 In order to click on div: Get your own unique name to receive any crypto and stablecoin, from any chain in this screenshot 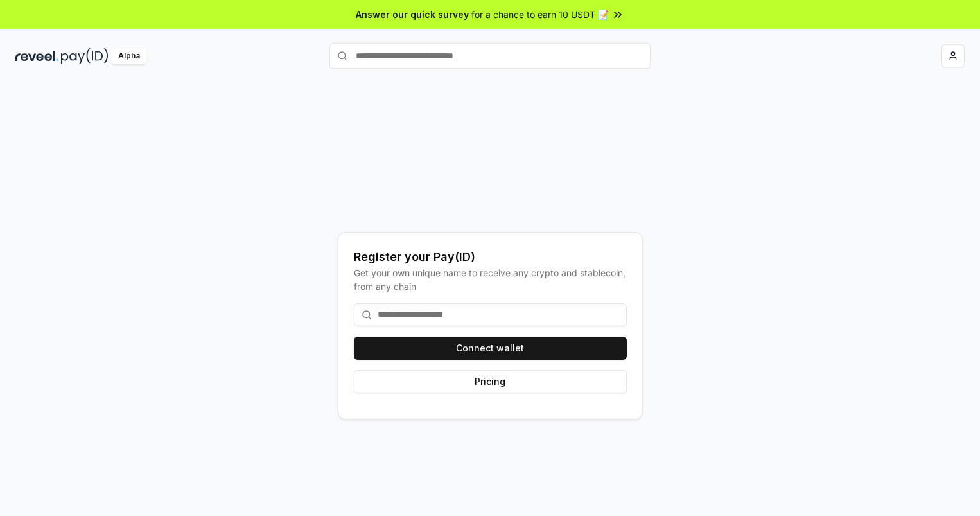, I will do `click(490, 280)`.